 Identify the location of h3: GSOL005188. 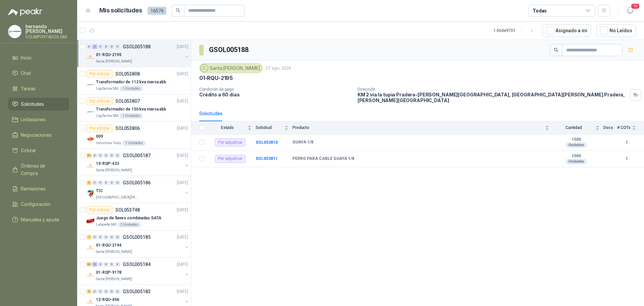
(229, 50).